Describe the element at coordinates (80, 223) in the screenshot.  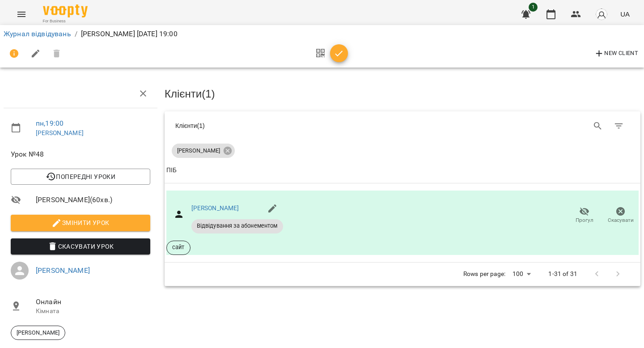
I see `button: Змінити урок` at that location.